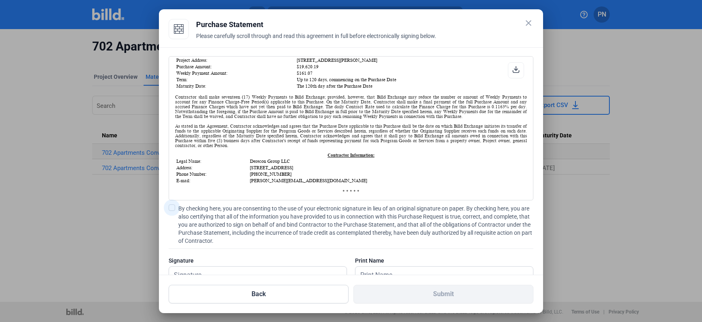 The image size is (702, 322). What do you see at coordinates (257, 261) in the screenshot?
I see `div: Signature` at bounding box center [257, 261].